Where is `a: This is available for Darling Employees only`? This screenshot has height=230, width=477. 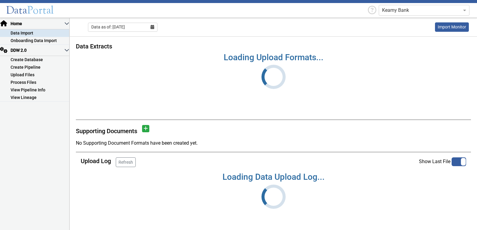
a: This is available for Darling Employees only is located at coordinates (452, 27).